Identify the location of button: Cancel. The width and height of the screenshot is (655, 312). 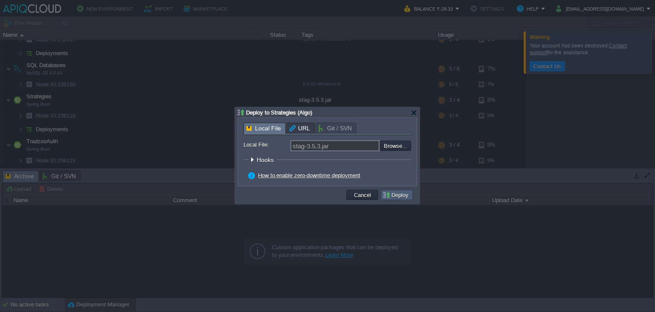
(363, 195).